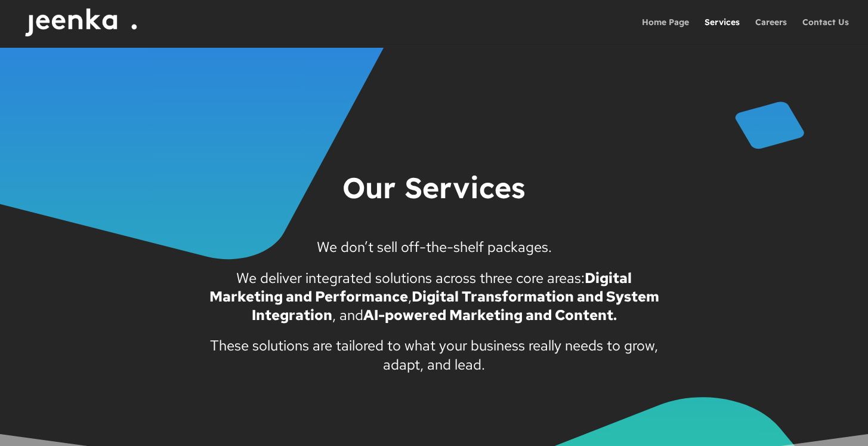 This screenshot has width=868, height=446. Describe the element at coordinates (490, 314) in the screenshot. I see `strong: AI-powered Marketing and Content.` at that location.